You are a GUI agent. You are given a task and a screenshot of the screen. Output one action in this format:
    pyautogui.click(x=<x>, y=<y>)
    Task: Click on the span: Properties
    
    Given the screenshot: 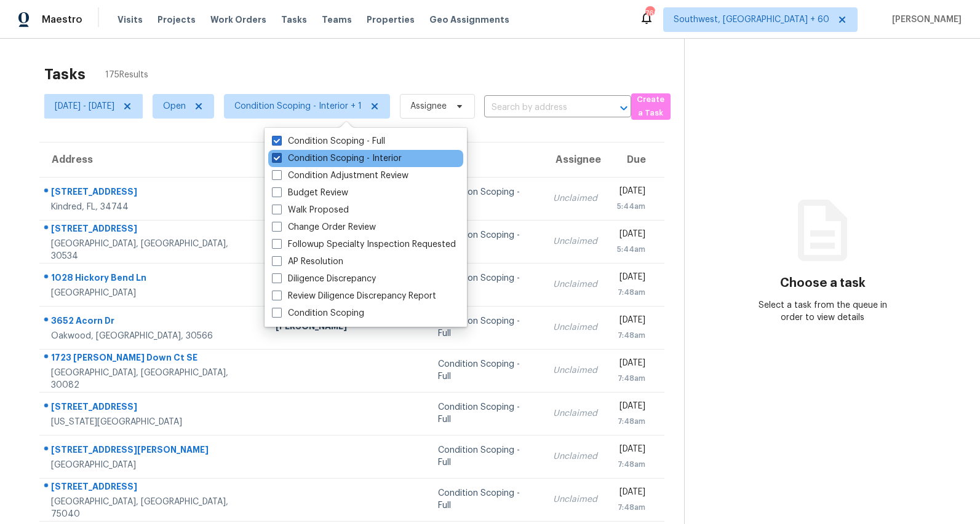 What is the action you would take?
    pyautogui.click(x=390, y=20)
    